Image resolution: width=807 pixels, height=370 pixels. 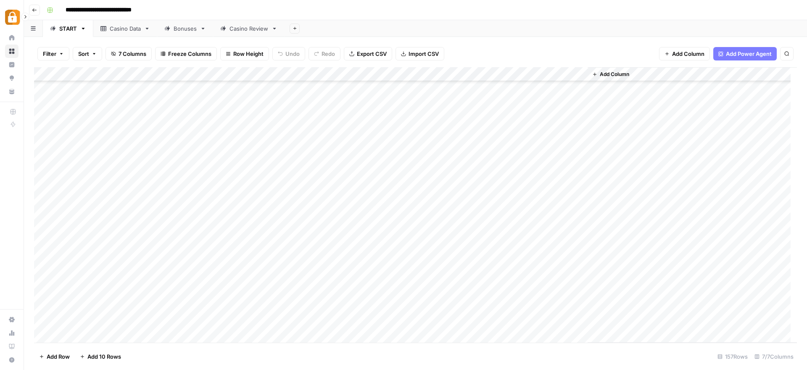 I want to click on span: Add 10 Rows, so click(x=104, y=357).